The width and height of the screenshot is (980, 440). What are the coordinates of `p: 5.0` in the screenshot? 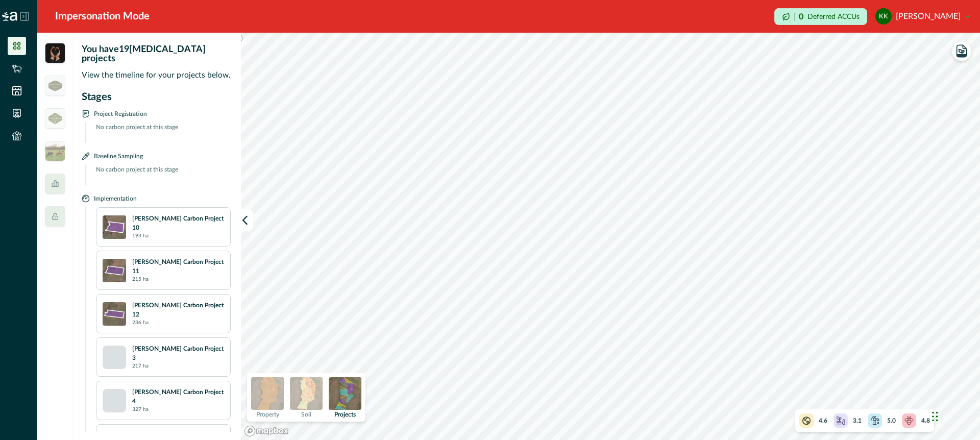 It's located at (891, 421).